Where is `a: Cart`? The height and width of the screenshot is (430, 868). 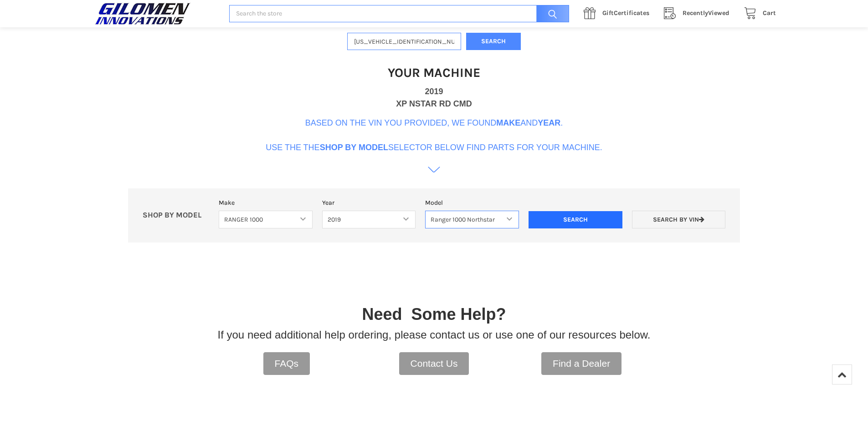
a: Cart is located at coordinates (757, 13).